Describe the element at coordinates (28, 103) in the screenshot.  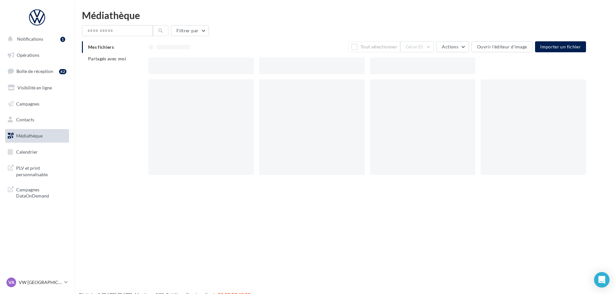
I see `span: Campagnes` at that location.